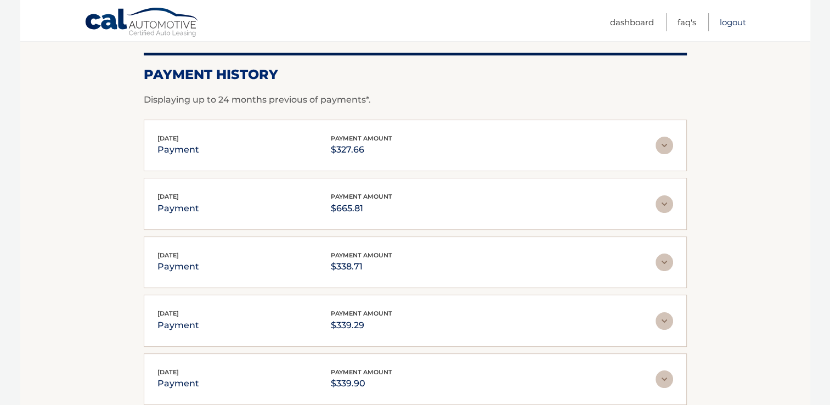 This screenshot has height=405, width=830. Describe the element at coordinates (415, 100) in the screenshot. I see `p: Displaying up to 24 months previous of payments*.` at that location.